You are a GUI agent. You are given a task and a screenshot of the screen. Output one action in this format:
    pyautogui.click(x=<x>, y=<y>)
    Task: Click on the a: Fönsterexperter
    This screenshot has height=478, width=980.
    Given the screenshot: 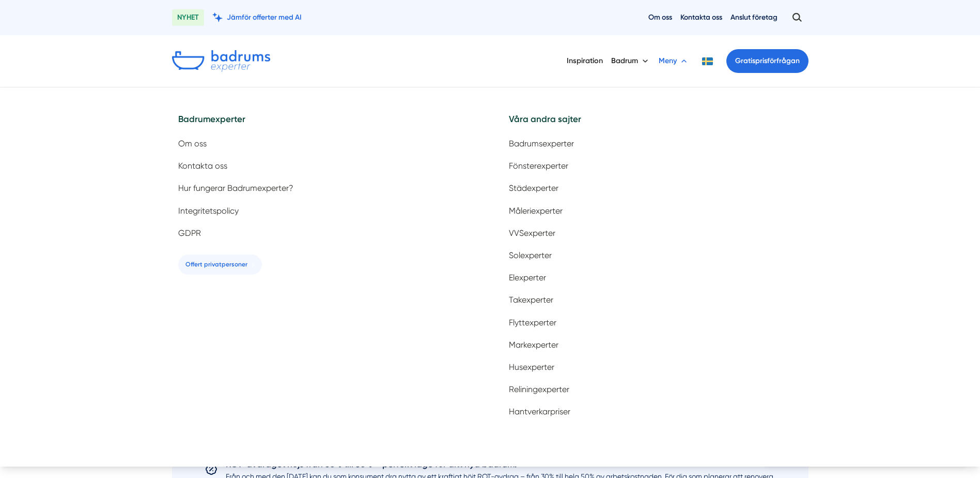 What is the action you would take?
    pyautogui.click(x=656, y=165)
    